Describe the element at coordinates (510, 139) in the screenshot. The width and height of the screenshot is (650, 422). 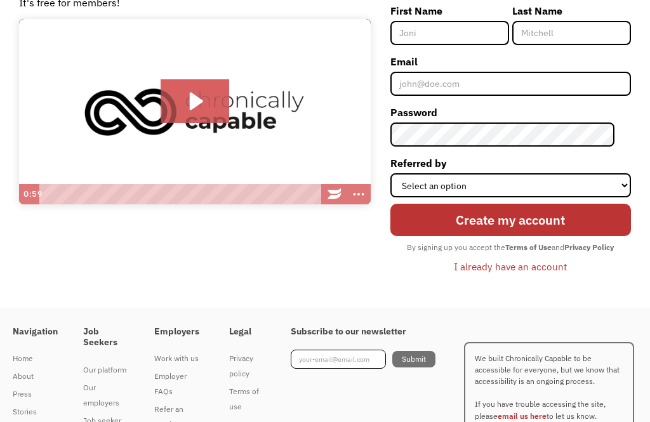
I see `form: Member-Signup-Form` at that location.